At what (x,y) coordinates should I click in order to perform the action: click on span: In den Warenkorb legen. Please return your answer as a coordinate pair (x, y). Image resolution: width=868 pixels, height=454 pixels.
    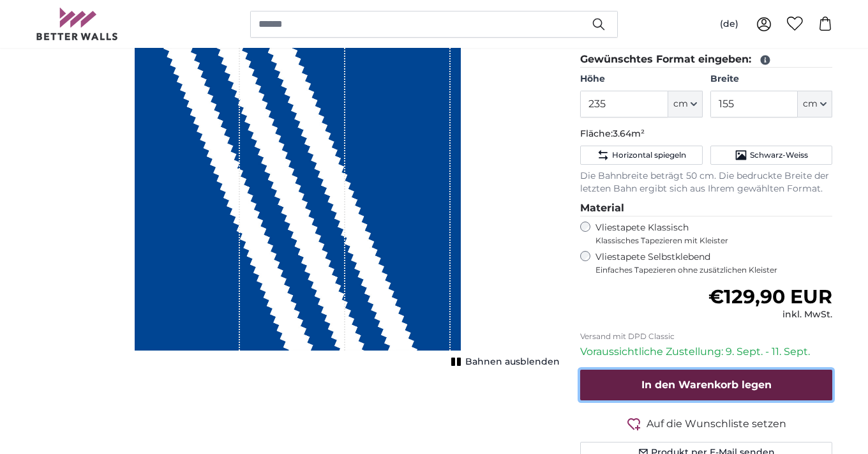
    Looking at the image, I should click on (707, 385).